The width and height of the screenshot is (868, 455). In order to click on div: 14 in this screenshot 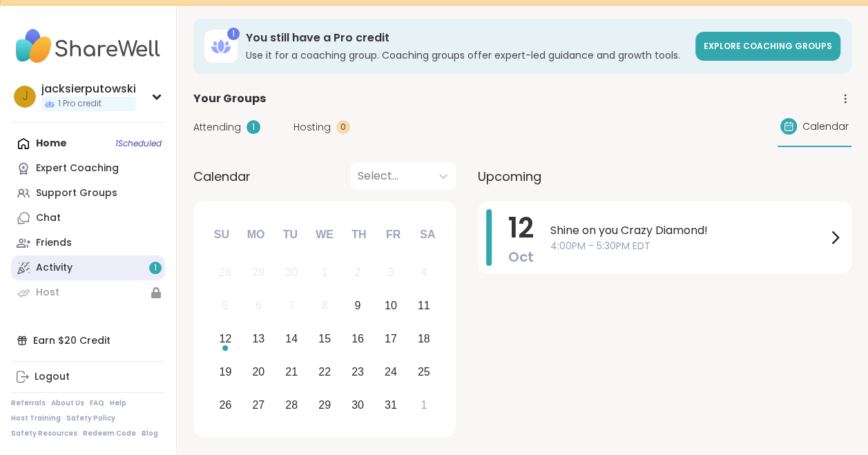, I will do `click(292, 338)`.